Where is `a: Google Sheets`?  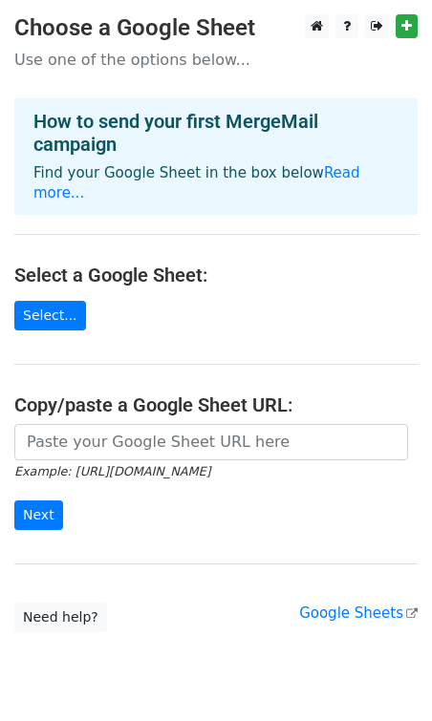 a: Google Sheets is located at coordinates (358, 613).